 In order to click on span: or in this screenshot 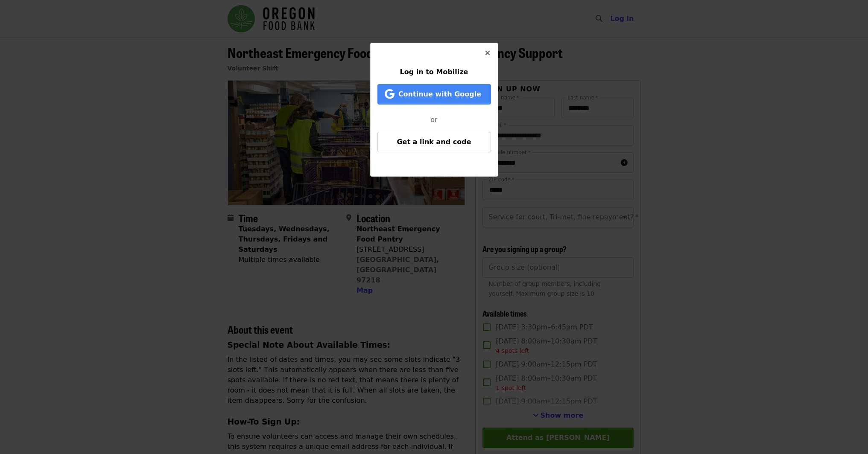, I will do `click(433, 120)`.